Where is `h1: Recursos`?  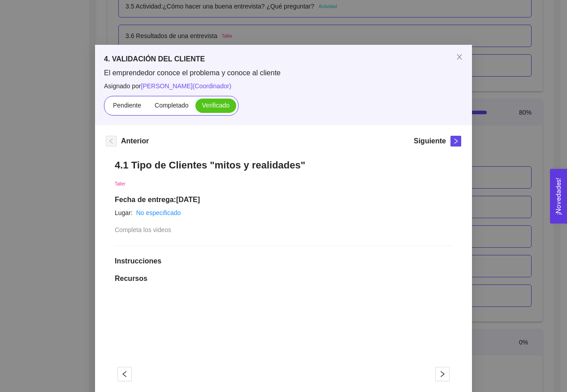
h1: Recursos is located at coordinates (283, 279).